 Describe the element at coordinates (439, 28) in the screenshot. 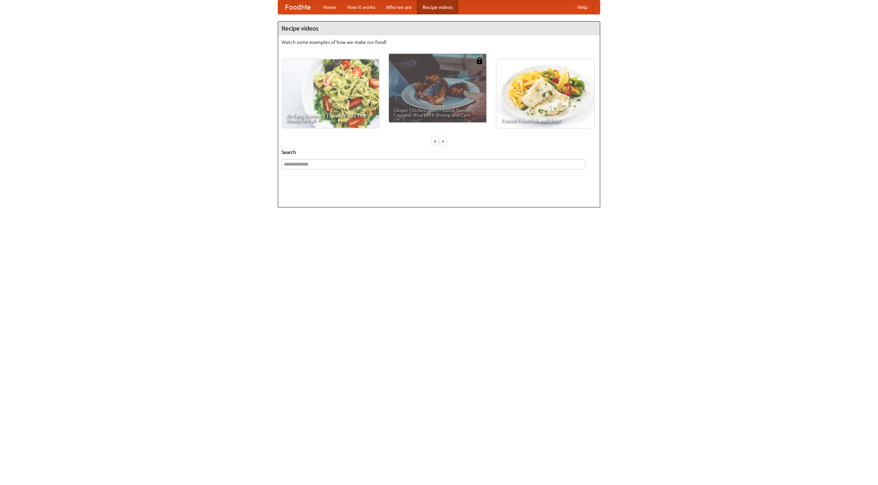

I see `h4: Recipe videos` at that location.